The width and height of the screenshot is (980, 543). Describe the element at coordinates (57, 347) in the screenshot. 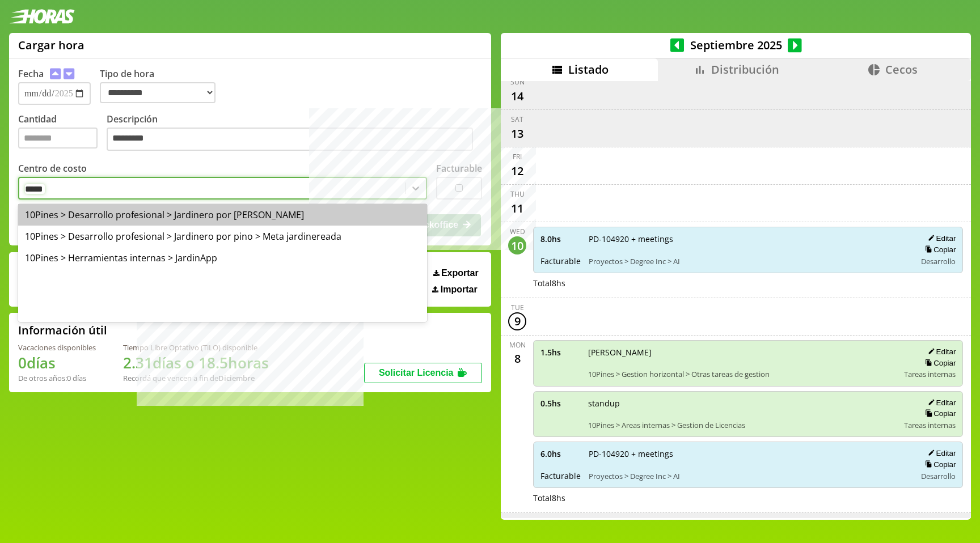

I see `div: Vacaciones disponibles` at that location.